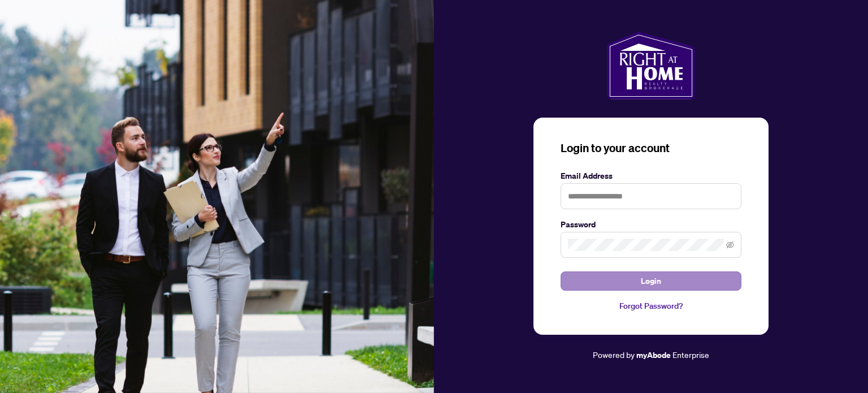 The image size is (868, 393). Describe the element at coordinates (614, 355) in the screenshot. I see `span: Powered by` at that location.